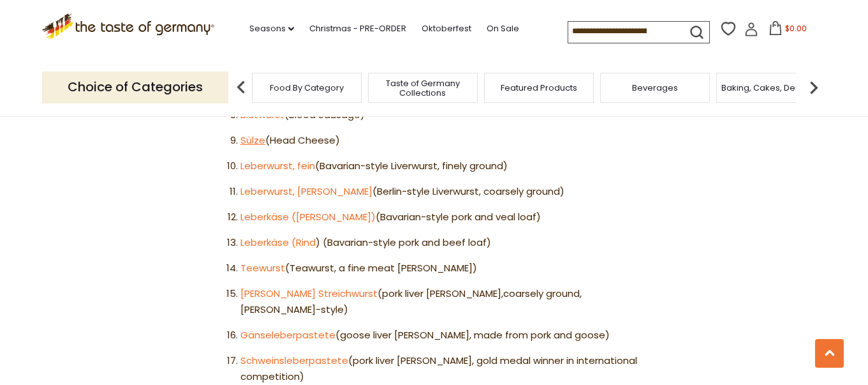  What do you see at coordinates (440, 191) in the screenshot?
I see `li: (Berlin-style Liverwurst, coarsely ground)` at bounding box center [440, 191].